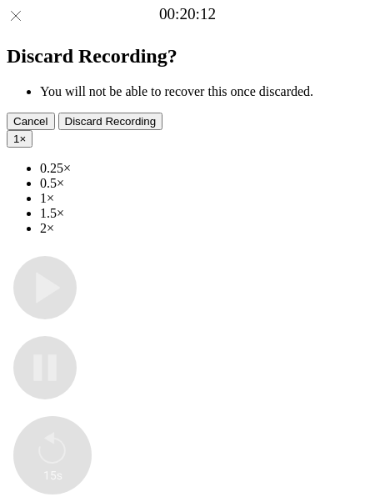  What do you see at coordinates (19, 138) in the screenshot?
I see `button: 1×` at bounding box center [19, 138].